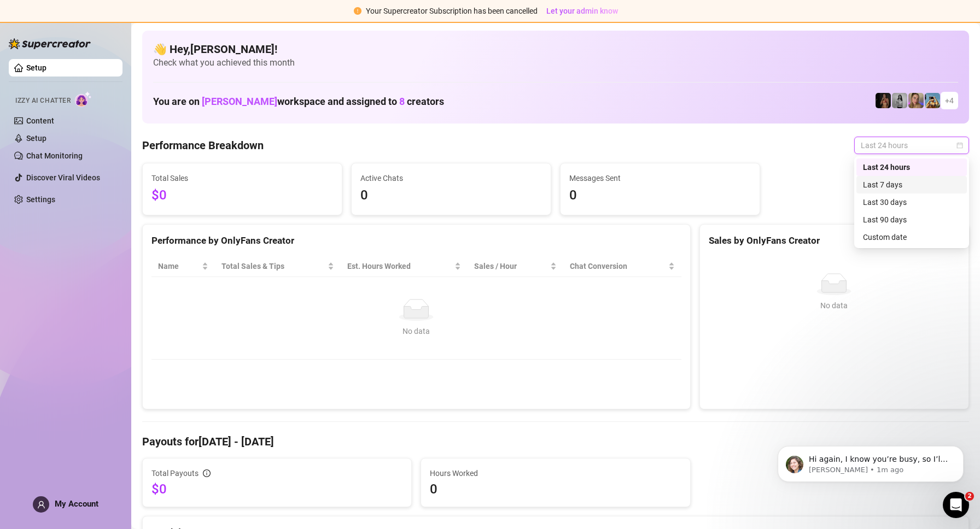 Image resolution: width=980 pixels, height=529 pixels. Describe the element at coordinates (618, 266) in the screenshot. I see `span: Chat Conversion` at that location.